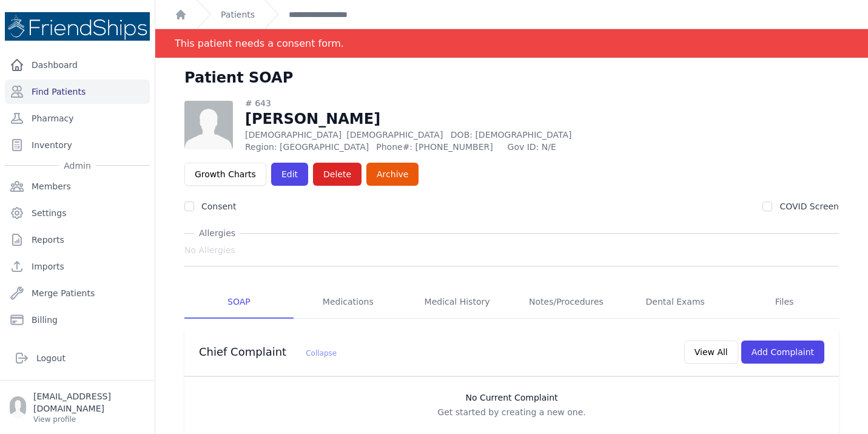 Image resolution: width=868 pixels, height=434 pixels. What do you see at coordinates (77, 26) in the screenshot?
I see `img: Medical Missions EMR` at bounding box center [77, 26].